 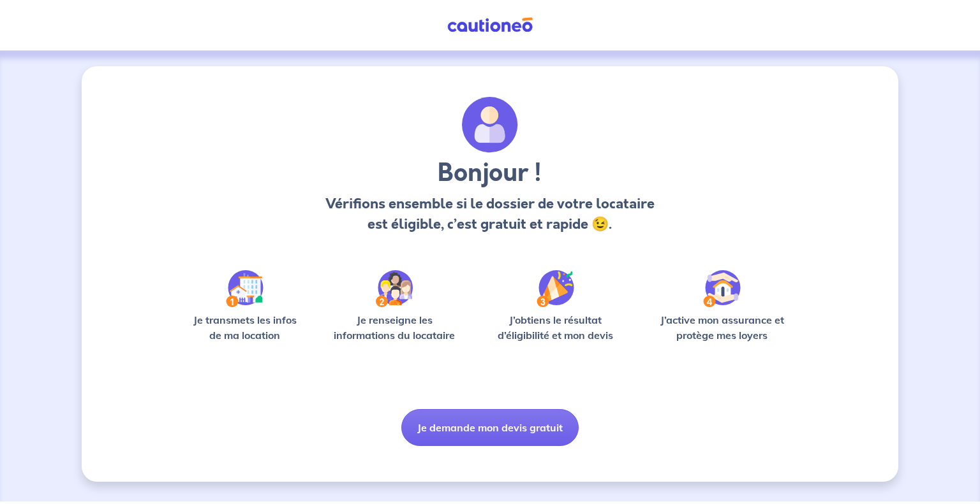 What do you see at coordinates (490, 25) in the screenshot?
I see `img: Cautioneo` at bounding box center [490, 25].